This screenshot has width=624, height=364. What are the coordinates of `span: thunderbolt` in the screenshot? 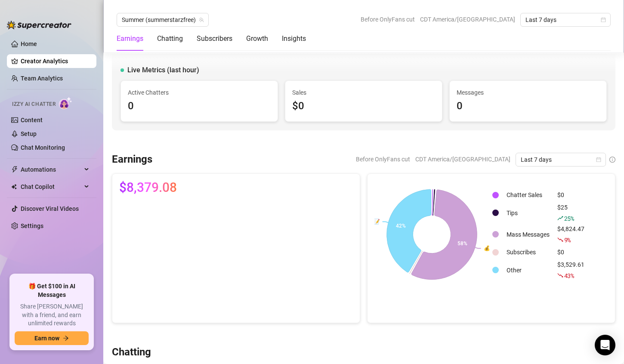 It's located at (15, 169).